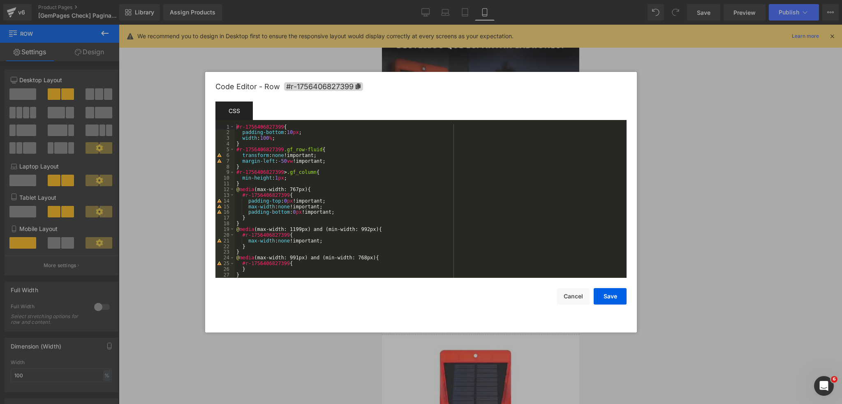 Image resolution: width=842 pixels, height=404 pixels. I want to click on div: 18, so click(225, 224).